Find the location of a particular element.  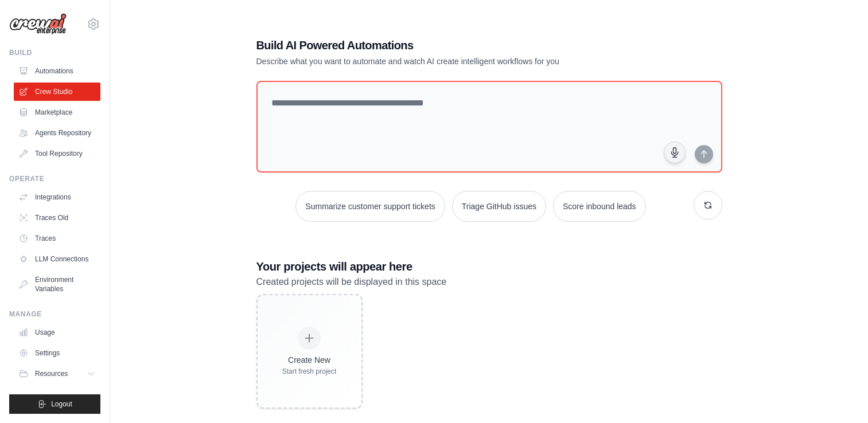

img: Logo is located at coordinates (38, 24).